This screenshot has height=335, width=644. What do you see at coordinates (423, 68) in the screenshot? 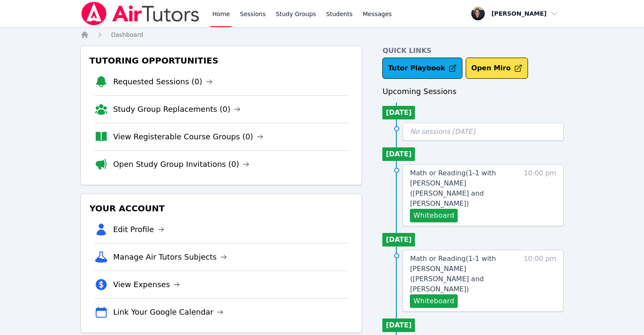
I see `a: Tutor Playbook` at bounding box center [423, 68].